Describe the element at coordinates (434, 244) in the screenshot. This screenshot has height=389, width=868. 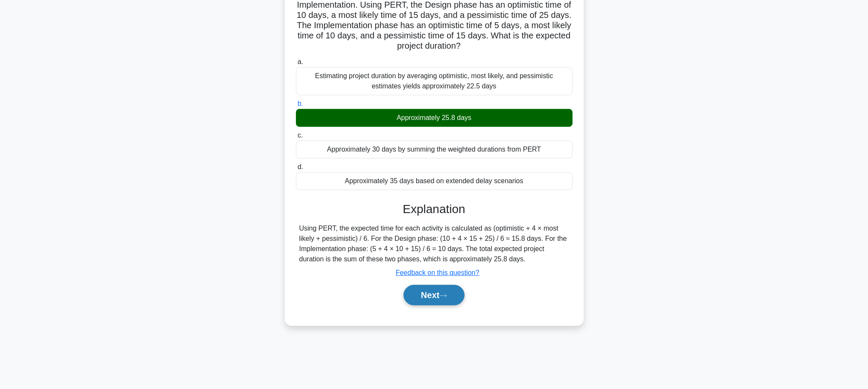
I see `div: Using PERT, the expected time for each activity is calculated as (optimistic + 4 × most likely + ...` at that location.